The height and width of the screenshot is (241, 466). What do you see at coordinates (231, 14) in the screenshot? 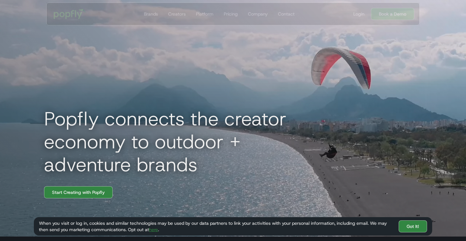
I see `div: Pricing` at bounding box center [231, 14].